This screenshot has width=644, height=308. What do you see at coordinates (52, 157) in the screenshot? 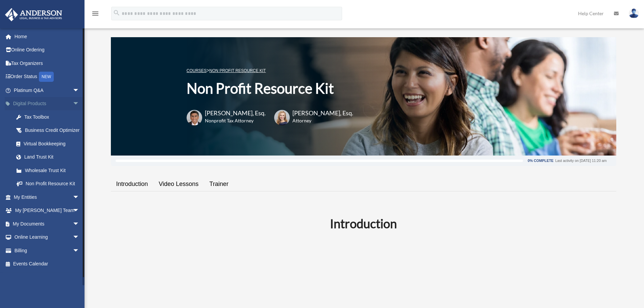
I see `div: Land Trust Kit` at bounding box center [52, 157].